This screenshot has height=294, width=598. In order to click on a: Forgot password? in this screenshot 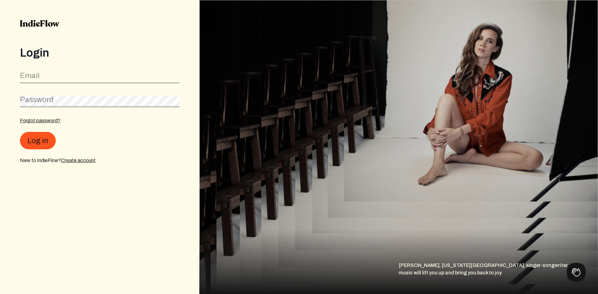, I will do `click(40, 121)`.